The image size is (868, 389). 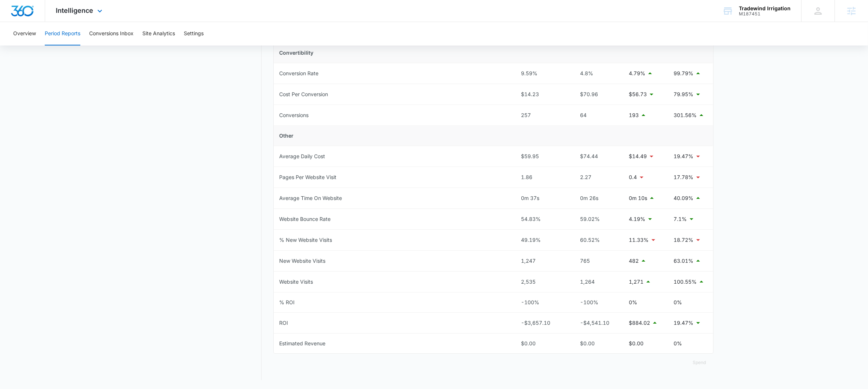 What do you see at coordinates (596, 219) in the screenshot?
I see `div: 59.02%` at bounding box center [596, 219].